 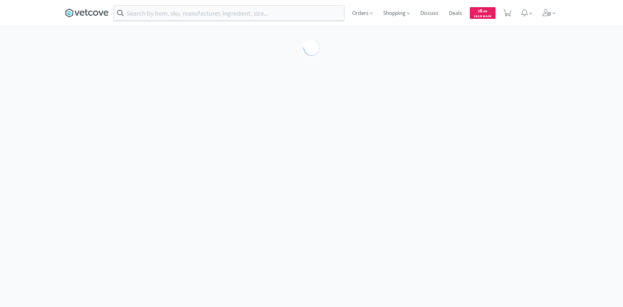 What do you see at coordinates (429, 13) in the screenshot?
I see `a: Discuss` at bounding box center [429, 13].